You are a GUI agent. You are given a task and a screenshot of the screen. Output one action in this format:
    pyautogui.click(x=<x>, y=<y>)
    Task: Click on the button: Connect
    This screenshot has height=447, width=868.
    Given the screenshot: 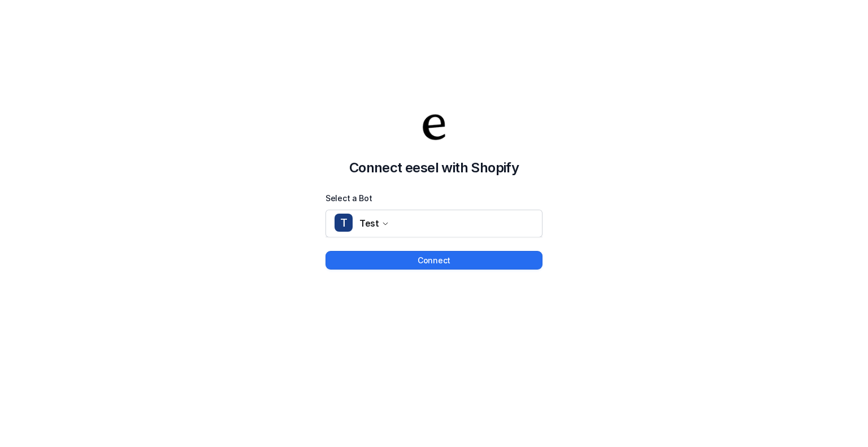 What is the action you would take?
    pyautogui.click(x=434, y=260)
    